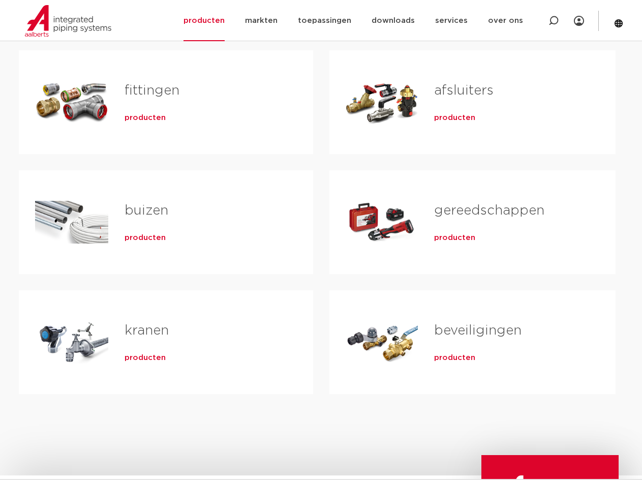  What do you see at coordinates (146, 210) in the screenshot?
I see `a: buizen` at bounding box center [146, 210].